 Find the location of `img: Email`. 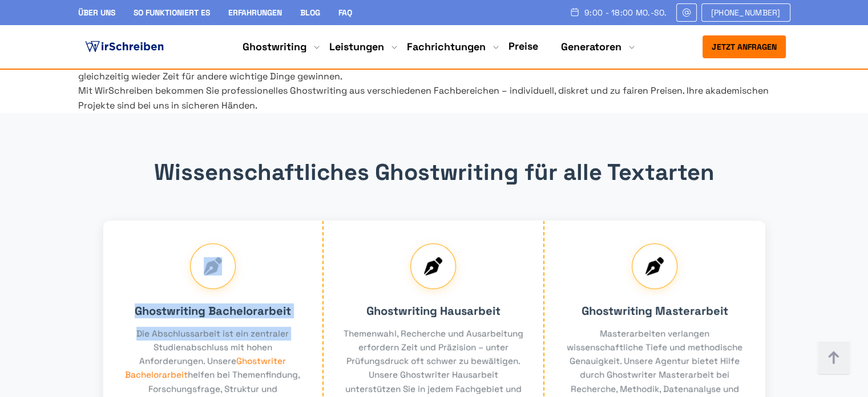

img: Email is located at coordinates (686, 13).